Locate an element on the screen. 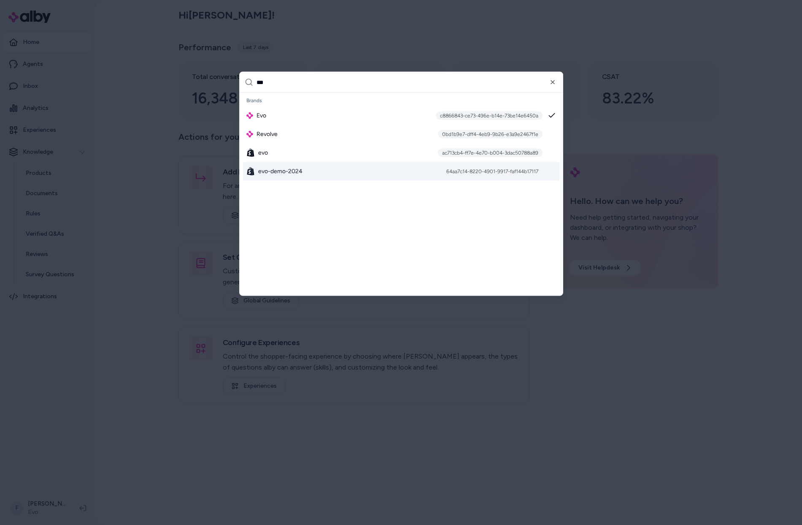 This screenshot has width=802, height=525. div: c8866843-ce73-496e-b14e-73be14e6450a is located at coordinates (489, 116).